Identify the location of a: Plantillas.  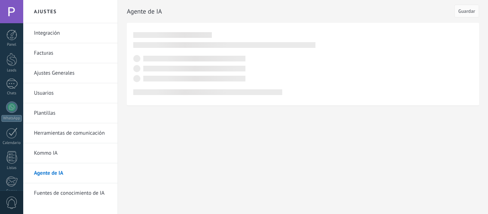
(72, 113).